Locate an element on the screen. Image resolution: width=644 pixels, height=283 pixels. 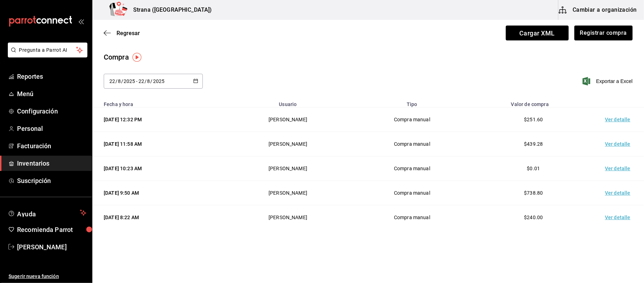
span: Recomienda Parrot is located at coordinates (52, 229).